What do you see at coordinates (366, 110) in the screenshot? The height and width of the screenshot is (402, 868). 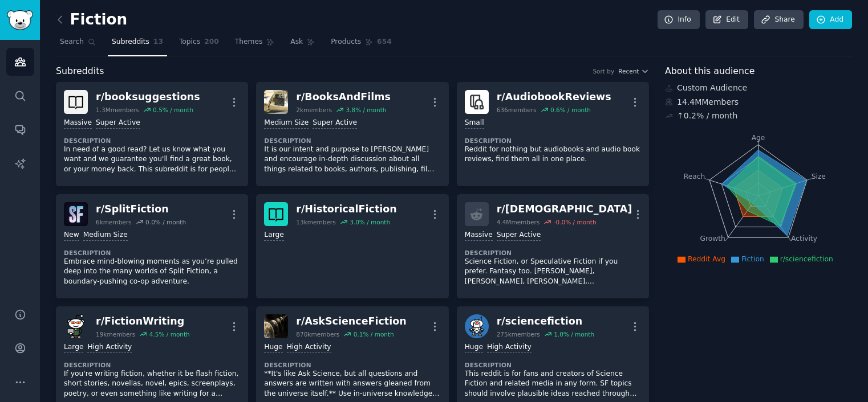 I see `div: 3.8 % / month` at bounding box center [366, 110].